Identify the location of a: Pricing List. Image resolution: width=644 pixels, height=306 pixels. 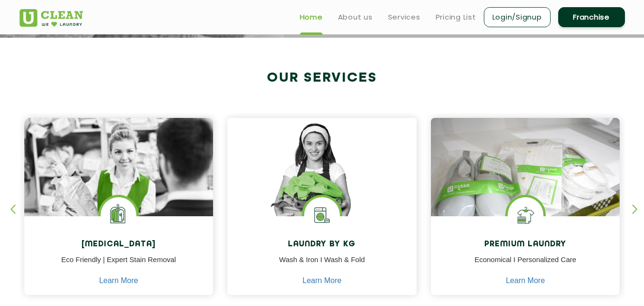
(456, 17).